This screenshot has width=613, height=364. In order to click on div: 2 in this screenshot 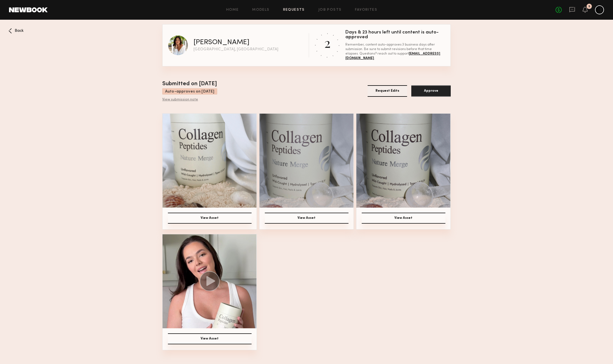, I will do `click(327, 42)`.